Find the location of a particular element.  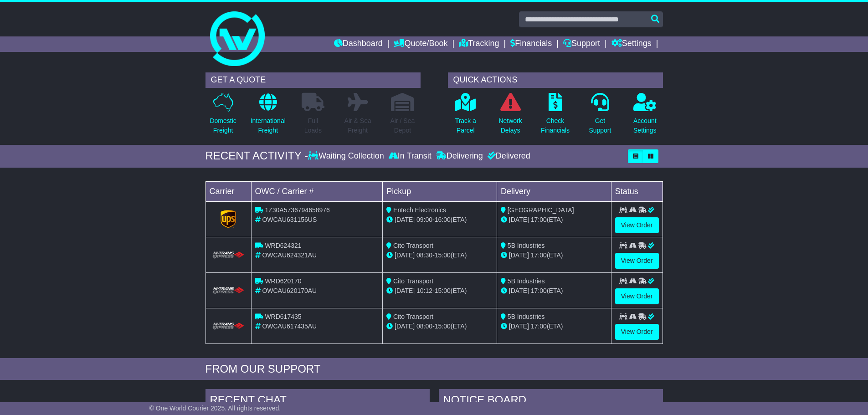

p: Track a Parcel is located at coordinates (466, 126).